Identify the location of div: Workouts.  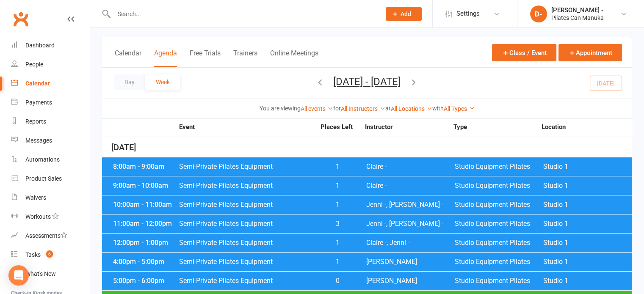
(38, 216).